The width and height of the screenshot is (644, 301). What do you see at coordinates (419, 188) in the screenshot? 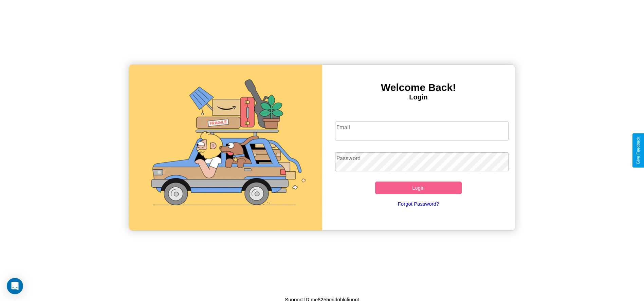
I see `button: Login` at bounding box center [419, 188].